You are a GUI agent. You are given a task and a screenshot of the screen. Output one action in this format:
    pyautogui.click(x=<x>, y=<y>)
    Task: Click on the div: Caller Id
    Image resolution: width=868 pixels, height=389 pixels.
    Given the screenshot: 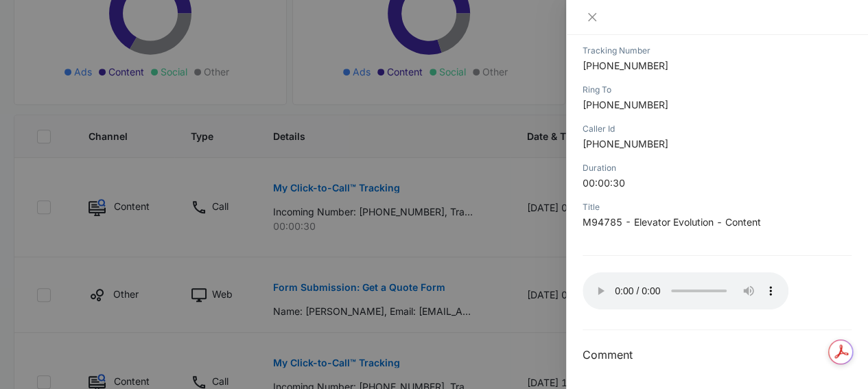 What is the action you would take?
    pyautogui.click(x=717, y=129)
    